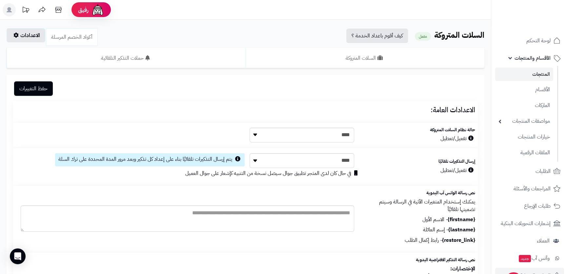 The height and width of the screenshot is (274, 568). I want to click on a: الطلبات, so click(530, 171).